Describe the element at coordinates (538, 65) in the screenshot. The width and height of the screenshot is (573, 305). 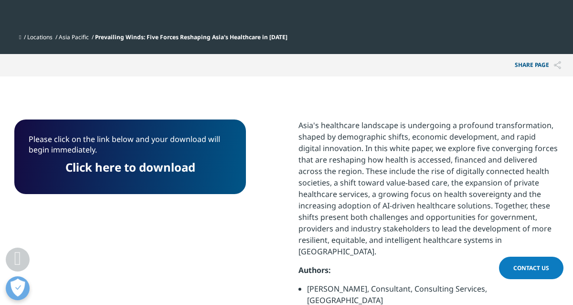
I see `p: Share PAGE` at that location.